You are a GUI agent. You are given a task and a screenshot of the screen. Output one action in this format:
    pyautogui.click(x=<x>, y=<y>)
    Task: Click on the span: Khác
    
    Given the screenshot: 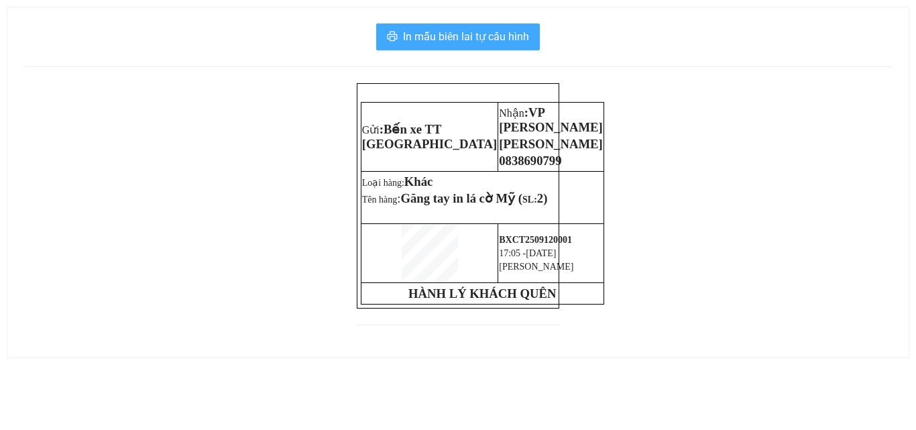 What is the action you would take?
    pyautogui.click(x=418, y=181)
    